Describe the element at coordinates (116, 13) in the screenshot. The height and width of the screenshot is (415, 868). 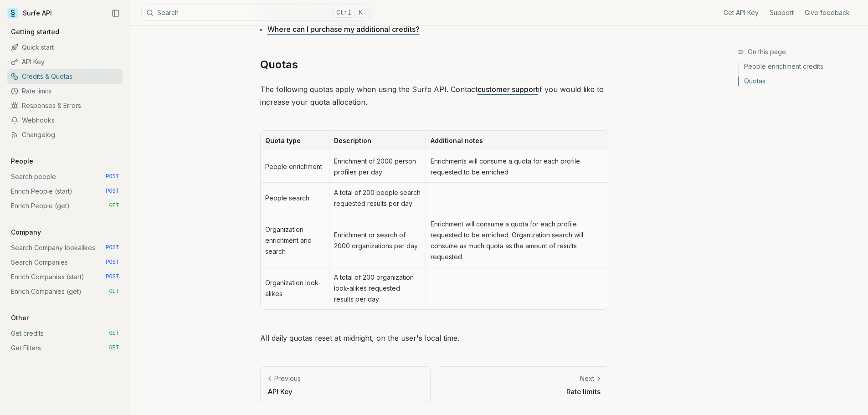
I see `button: Collapse Sidebar` at that location.